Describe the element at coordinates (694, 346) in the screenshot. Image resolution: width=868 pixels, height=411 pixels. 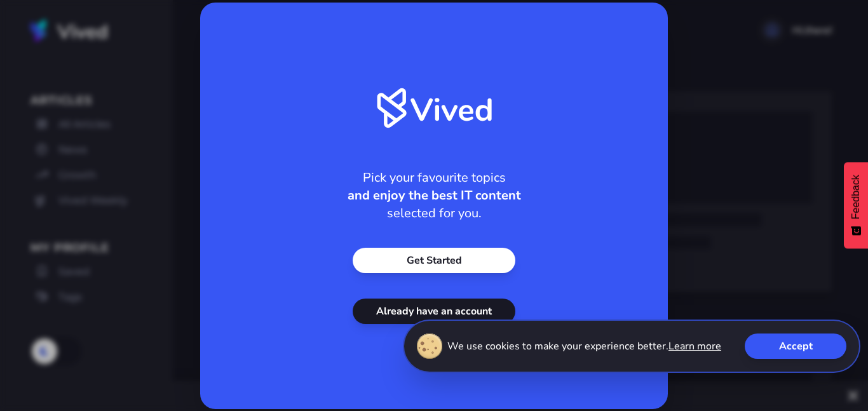
I see `a: Learn more` at that location.